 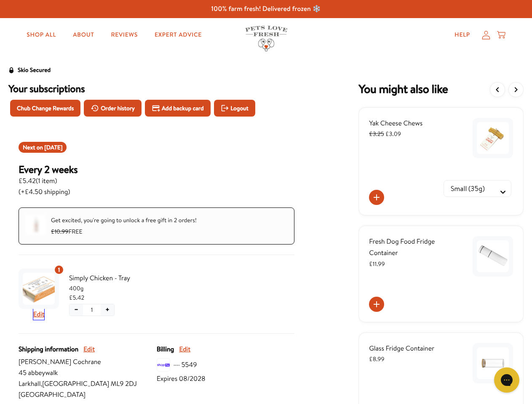 I want to click on span: ···· 5549, so click(x=185, y=365).